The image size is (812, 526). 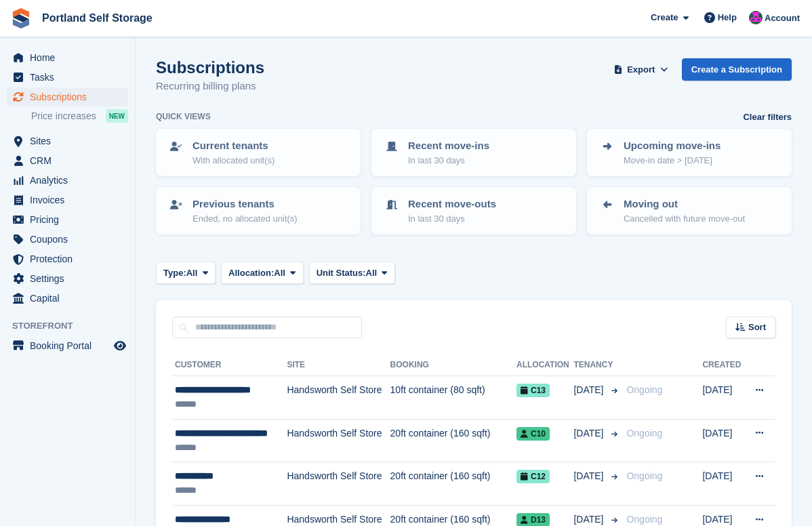 I want to click on a: Price increases NEW, so click(x=79, y=116).